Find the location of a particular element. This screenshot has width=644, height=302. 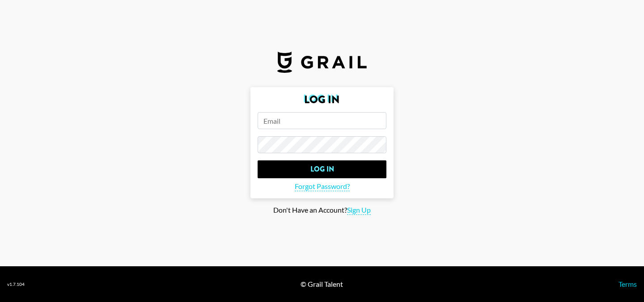

span: Forgot Password? is located at coordinates (322, 187).